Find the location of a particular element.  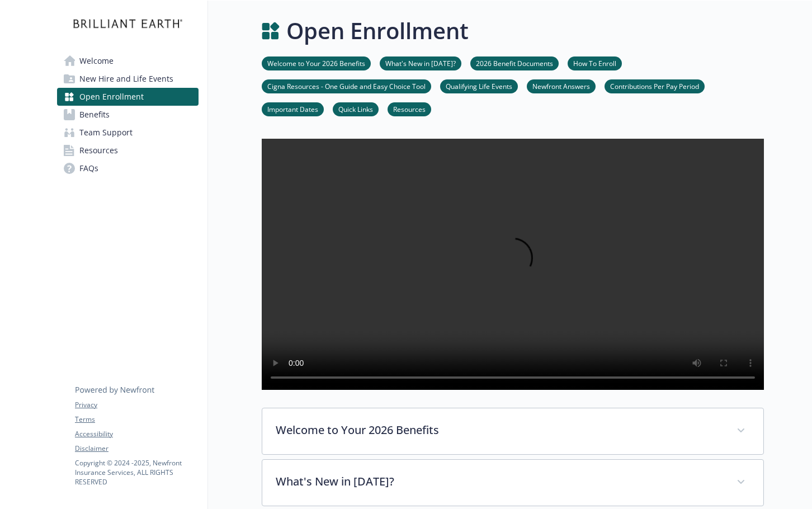

a: How To Enroll is located at coordinates (594, 63).